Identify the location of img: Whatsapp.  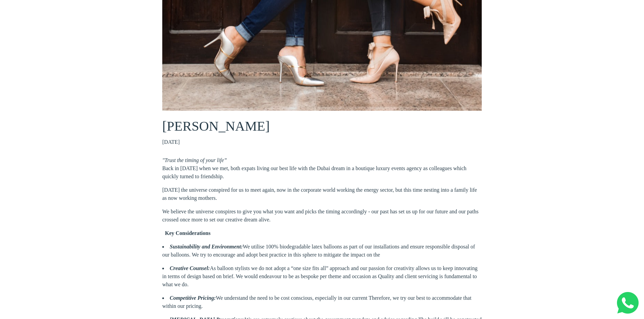
(628, 303).